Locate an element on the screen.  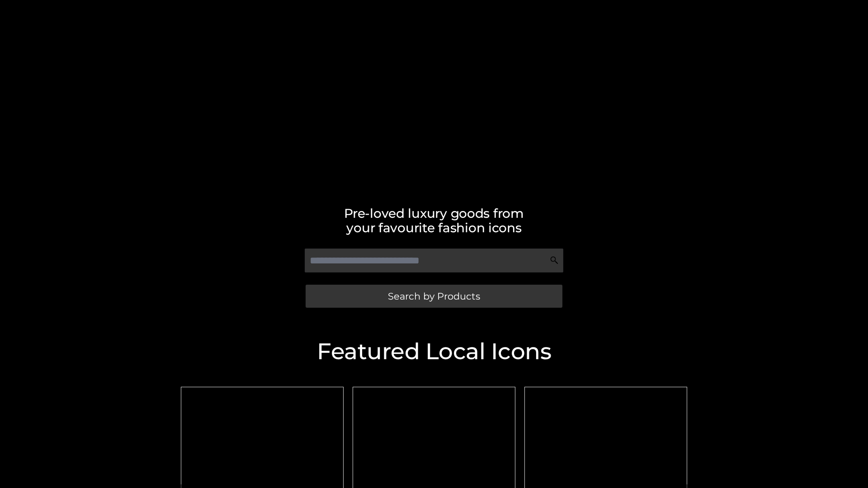
h2: Featured Local Icons​ is located at coordinates (434, 351).